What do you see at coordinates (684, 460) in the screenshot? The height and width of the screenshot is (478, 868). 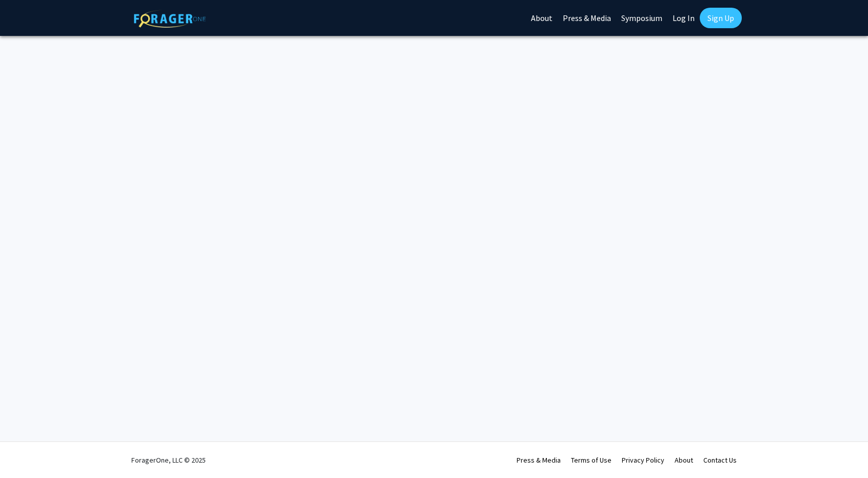 I see `a: About` at bounding box center [684, 460].